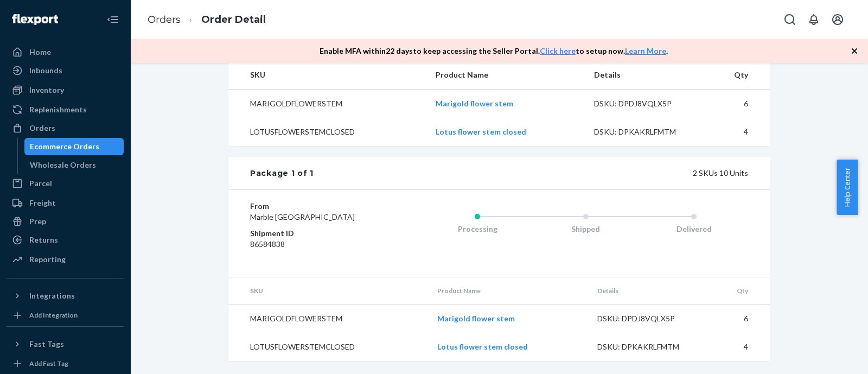 This screenshot has width=868, height=374. Describe the element at coordinates (206, 19) in the screenshot. I see `ol: breadcrumbs` at that location.